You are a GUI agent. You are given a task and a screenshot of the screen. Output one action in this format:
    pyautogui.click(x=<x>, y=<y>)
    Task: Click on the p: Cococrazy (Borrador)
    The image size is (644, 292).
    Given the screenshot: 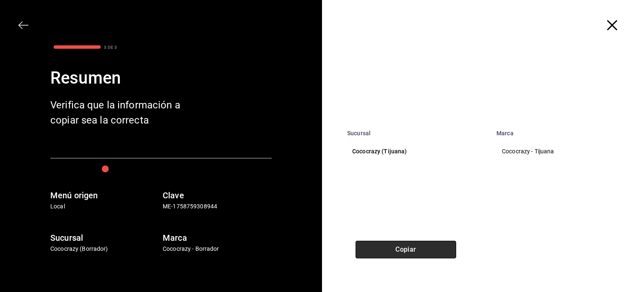 What is the action you would take?
    pyautogui.click(x=105, y=248)
    